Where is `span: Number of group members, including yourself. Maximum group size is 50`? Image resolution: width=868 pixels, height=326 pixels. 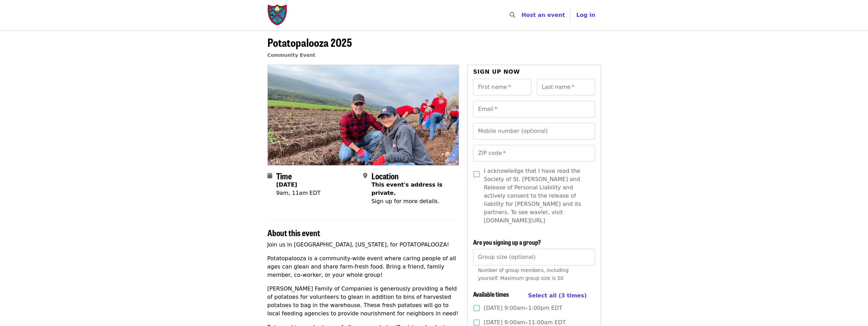 span: Number of group members, including yourself. Maximum group size is 50 is located at coordinates (523, 274).